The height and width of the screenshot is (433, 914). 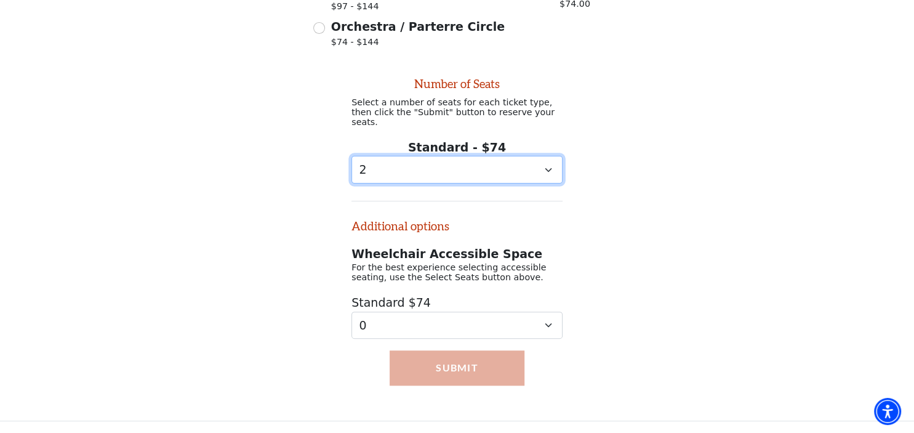 I want to click on p: For the best experience selecting accessible seating, use the Select Seats button above., so click(x=457, y=272).